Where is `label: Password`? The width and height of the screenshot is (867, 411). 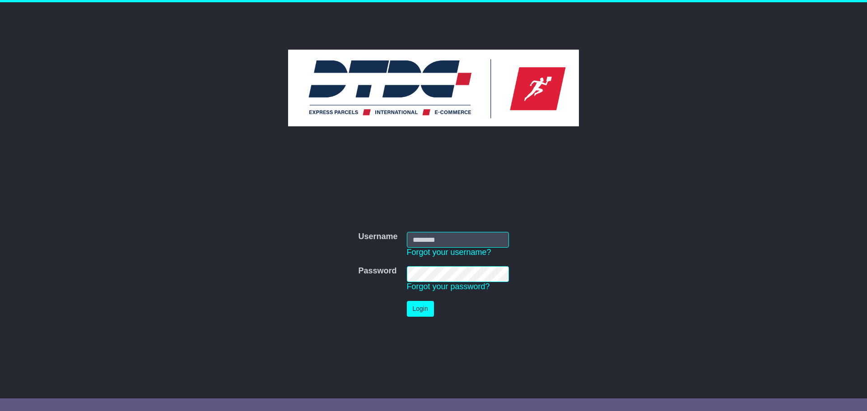
label: Password is located at coordinates (377, 271).